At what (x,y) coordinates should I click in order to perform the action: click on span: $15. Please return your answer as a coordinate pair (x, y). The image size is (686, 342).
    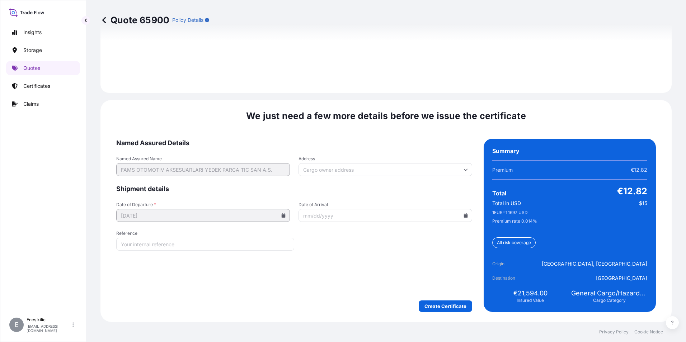
    Looking at the image, I should click on (643, 203).